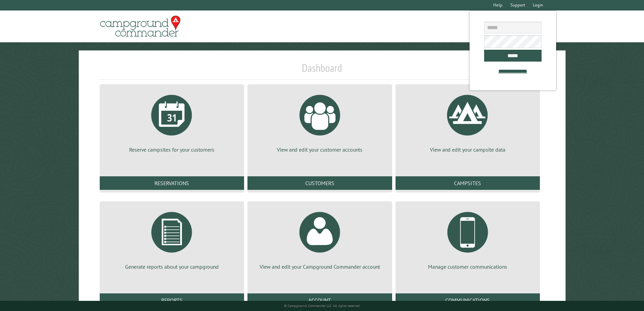 The width and height of the screenshot is (644, 311). What do you see at coordinates (172, 183) in the screenshot?
I see `a: Reservations` at bounding box center [172, 183].